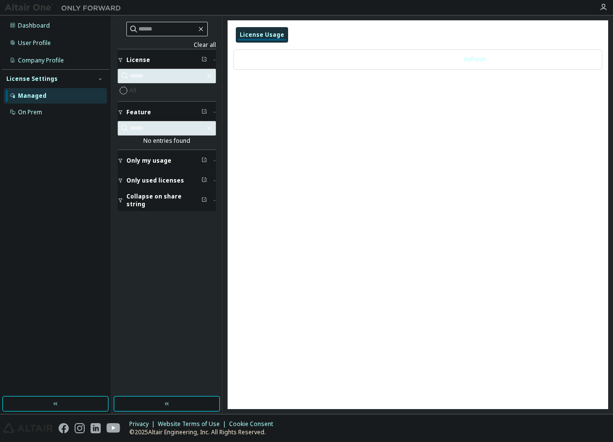 This screenshot has width=613, height=442. Describe the element at coordinates (95, 428) in the screenshot. I see `img: linkedin.svg` at that location.